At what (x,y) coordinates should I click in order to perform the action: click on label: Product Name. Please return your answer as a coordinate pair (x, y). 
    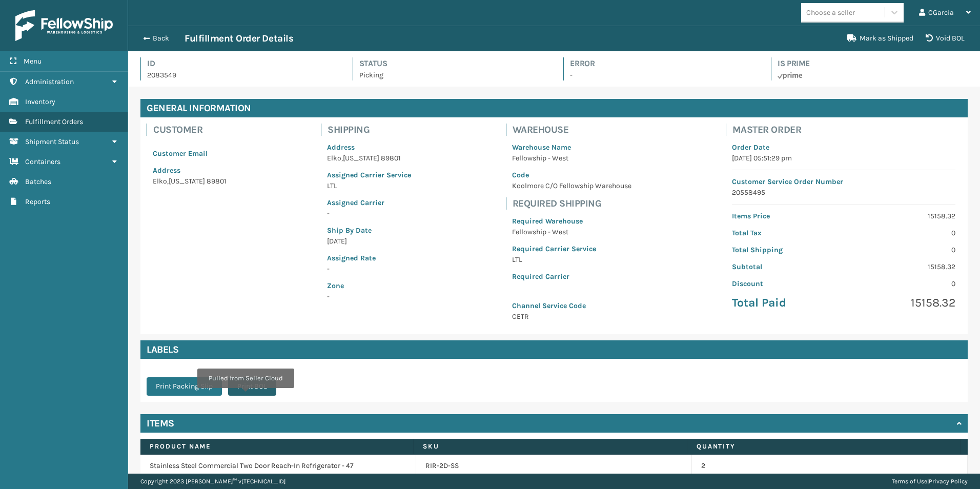
    Looking at the image, I should click on (276, 446).